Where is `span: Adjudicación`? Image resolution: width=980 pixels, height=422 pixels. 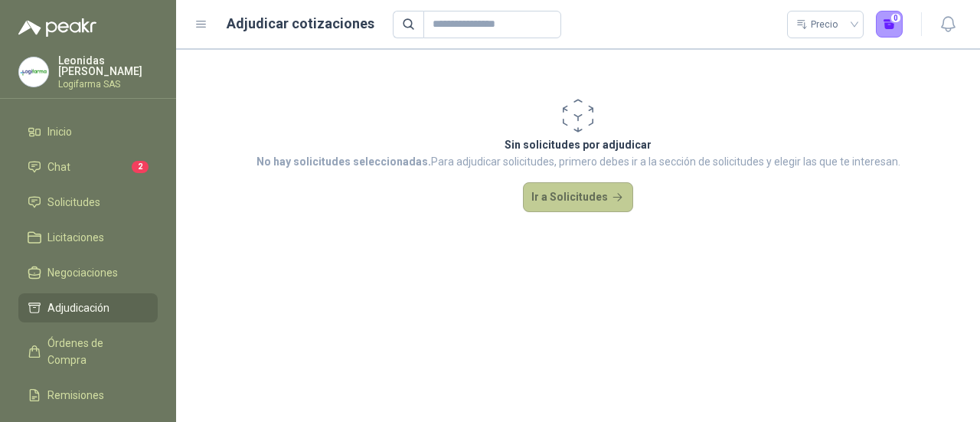
span: Adjudicación is located at coordinates (78, 308).